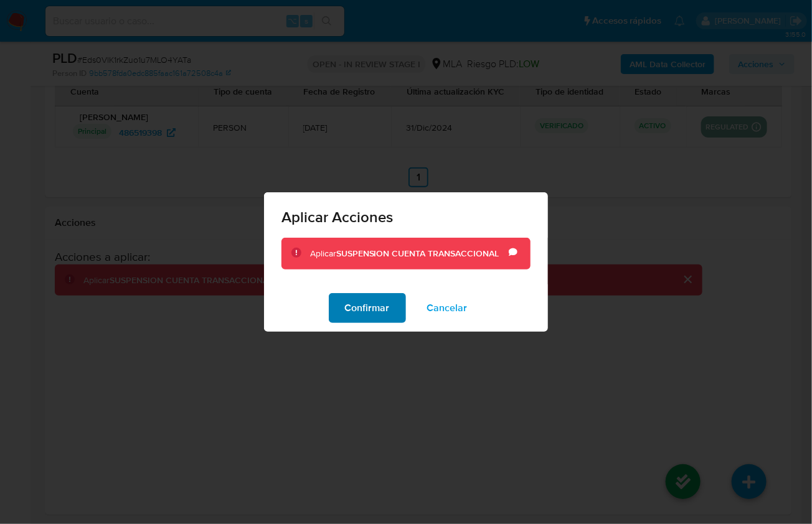 This screenshot has width=812, height=524. I want to click on button: Confirmar, so click(367, 308).